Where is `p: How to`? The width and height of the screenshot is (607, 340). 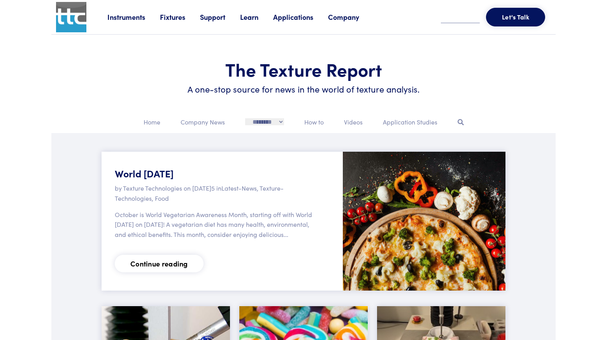
p: How to is located at coordinates (314, 122).